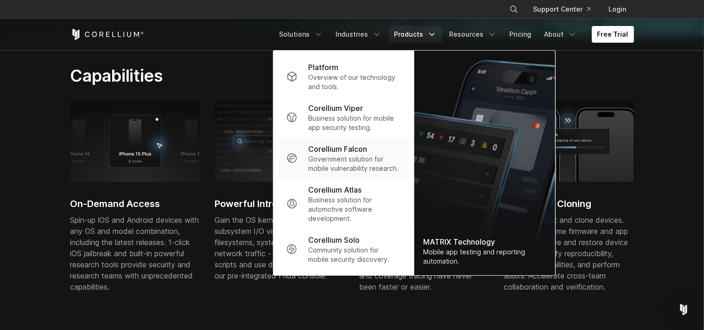  I want to click on a: Resources, so click(473, 34).